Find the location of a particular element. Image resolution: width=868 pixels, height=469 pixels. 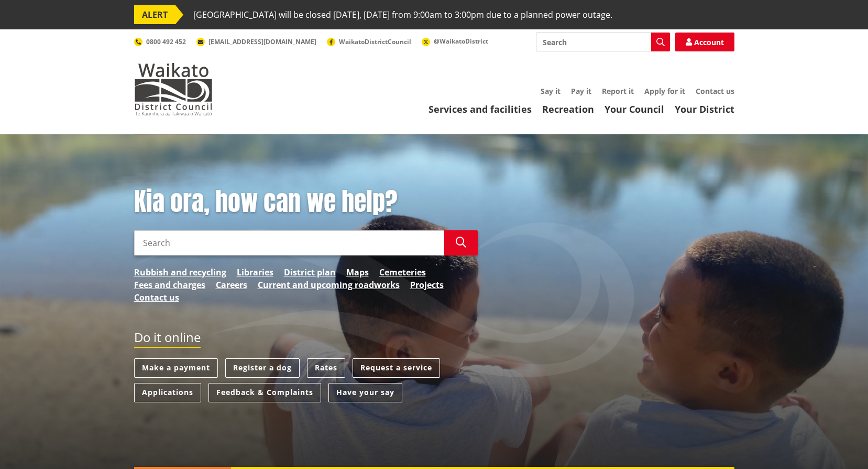

a: Request a service is located at coordinates (396, 368).